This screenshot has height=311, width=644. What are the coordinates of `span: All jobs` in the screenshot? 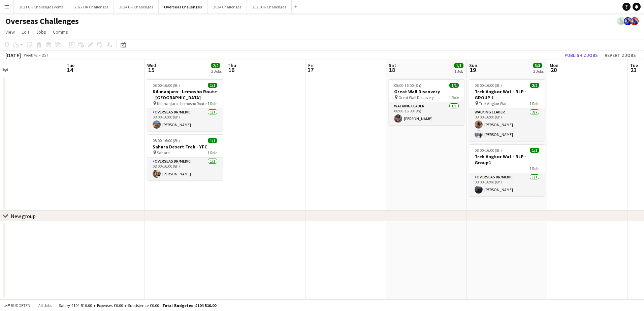 It's located at (45, 305).